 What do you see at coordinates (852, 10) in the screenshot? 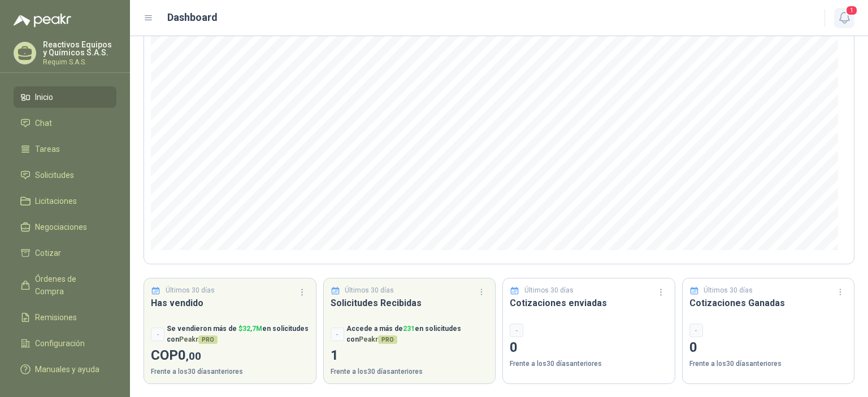
I see `span: 1` at bounding box center [852, 10].